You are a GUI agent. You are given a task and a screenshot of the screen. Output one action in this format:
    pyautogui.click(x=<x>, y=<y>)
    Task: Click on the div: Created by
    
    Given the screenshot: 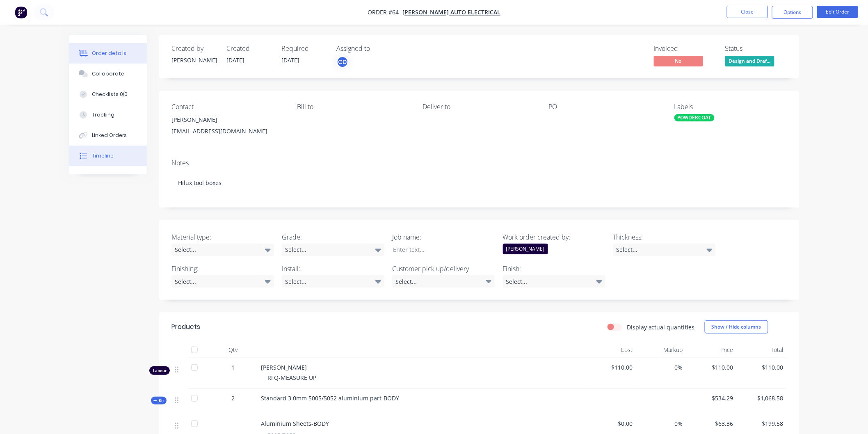 What is the action you would take?
    pyautogui.click(x=194, y=49)
    